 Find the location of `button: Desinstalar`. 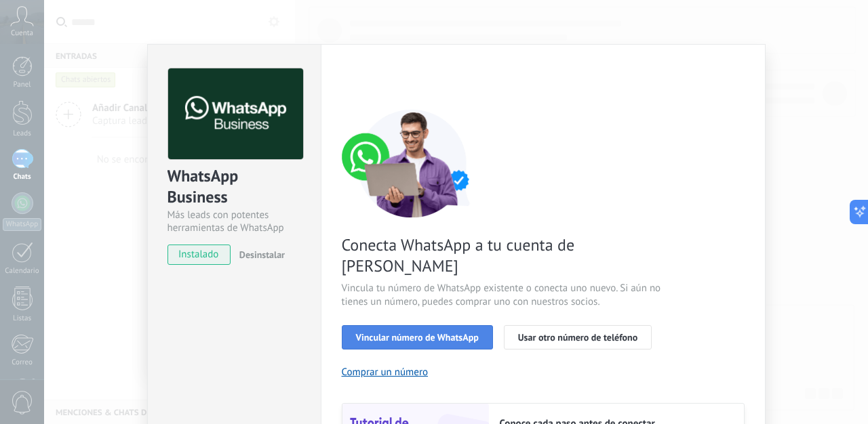

button: Desinstalar is located at coordinates (259, 255).